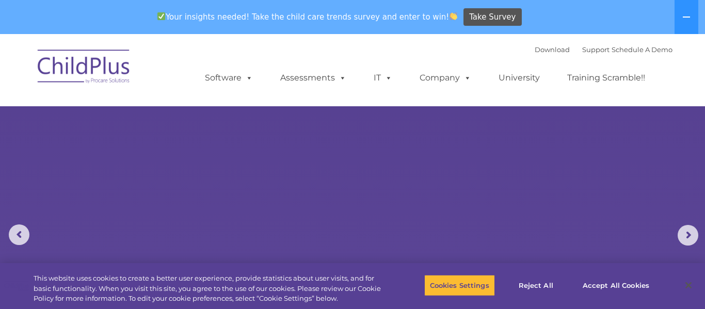 The image size is (705, 309). What do you see at coordinates (460, 286) in the screenshot?
I see `button: Cookies Settings` at bounding box center [460, 286].